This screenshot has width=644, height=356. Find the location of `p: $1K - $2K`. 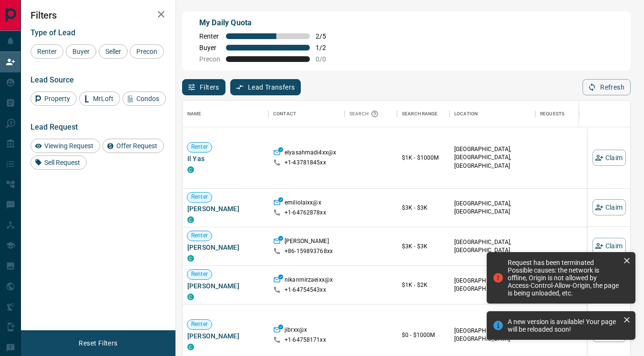

p: $1K - $2K is located at coordinates (424, 285).